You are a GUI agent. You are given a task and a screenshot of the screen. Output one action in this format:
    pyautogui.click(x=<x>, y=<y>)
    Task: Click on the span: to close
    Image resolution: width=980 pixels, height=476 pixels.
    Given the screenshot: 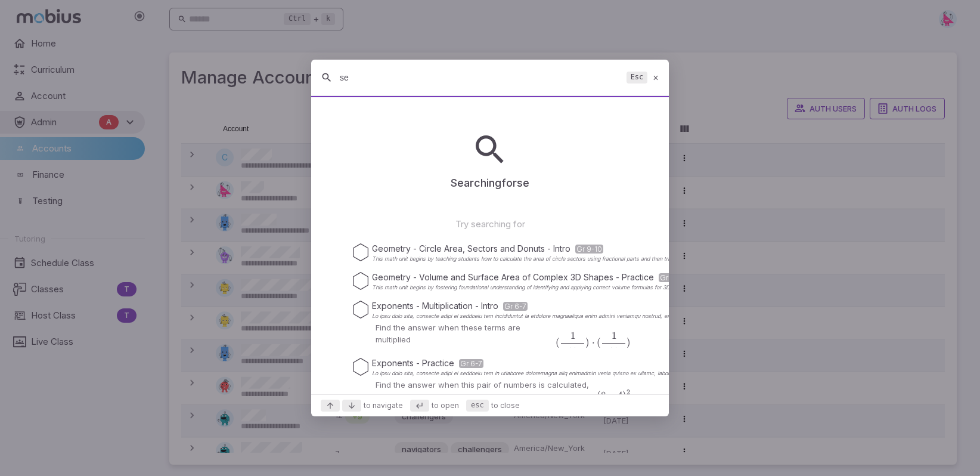 What is the action you would take?
    pyautogui.click(x=506, y=406)
    